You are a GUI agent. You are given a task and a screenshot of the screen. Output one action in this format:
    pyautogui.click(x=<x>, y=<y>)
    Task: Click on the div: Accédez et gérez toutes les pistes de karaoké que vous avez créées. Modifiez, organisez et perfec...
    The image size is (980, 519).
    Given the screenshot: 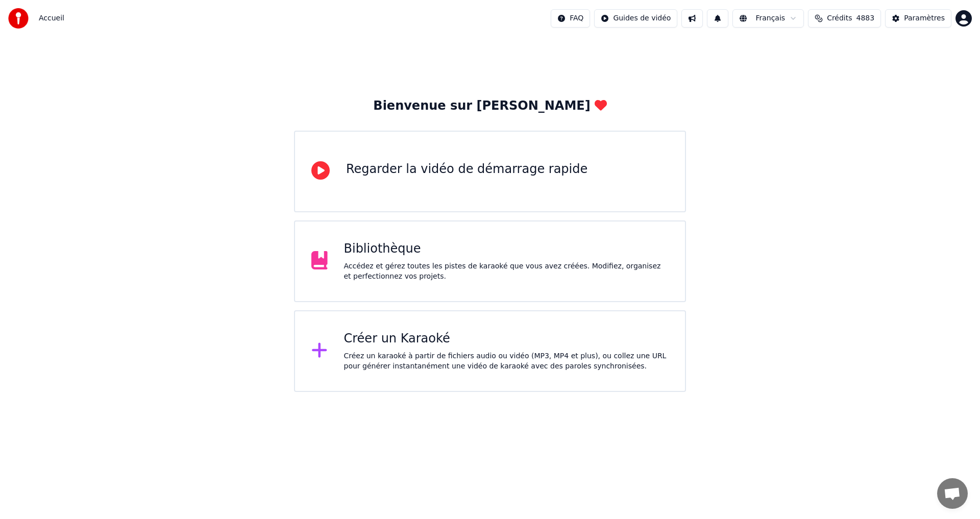 What is the action you would take?
    pyautogui.click(x=506, y=272)
    